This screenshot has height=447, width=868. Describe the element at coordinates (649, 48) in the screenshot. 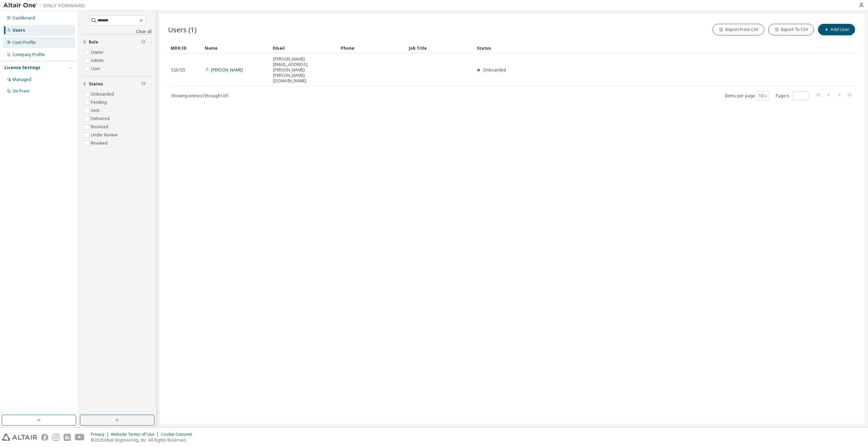

I see `div: Status` at that location.